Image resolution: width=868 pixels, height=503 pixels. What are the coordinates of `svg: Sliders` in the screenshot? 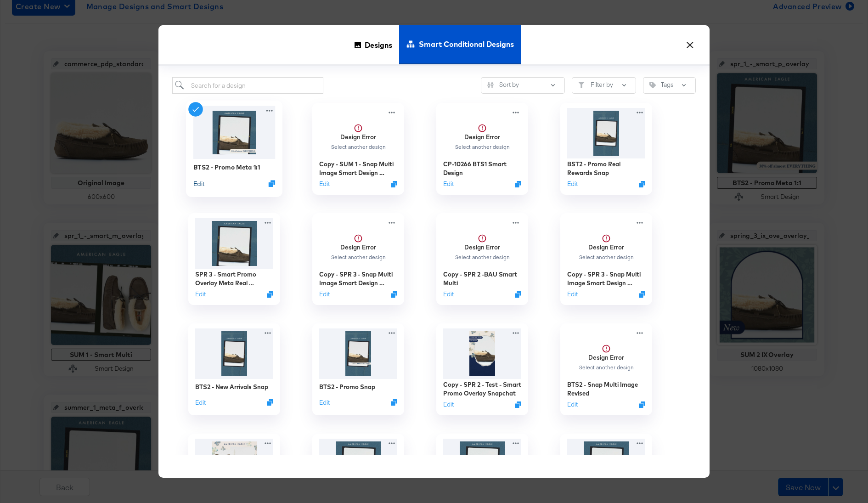 It's located at (490, 85).